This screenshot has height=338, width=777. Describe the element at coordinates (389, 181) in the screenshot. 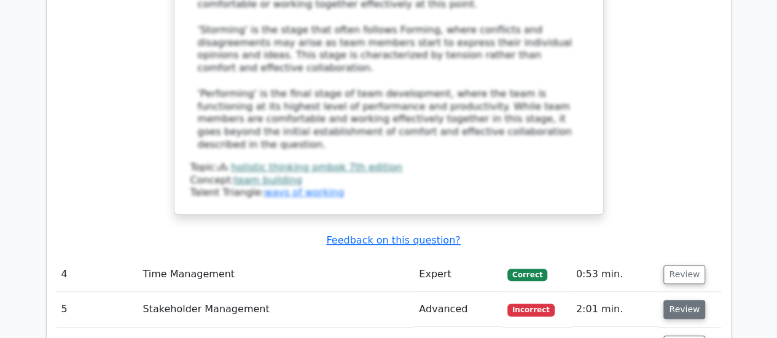

I see `div: Talent Triangle:` at that location.